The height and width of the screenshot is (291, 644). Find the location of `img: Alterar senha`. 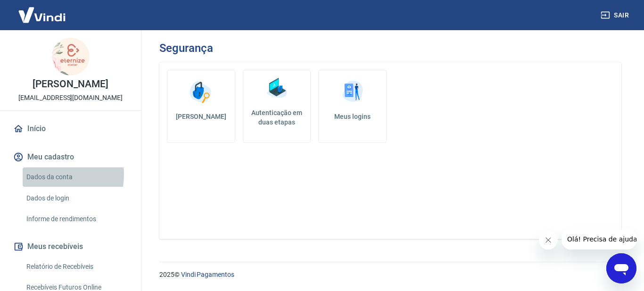

img: Alterar senha is located at coordinates (201, 92).